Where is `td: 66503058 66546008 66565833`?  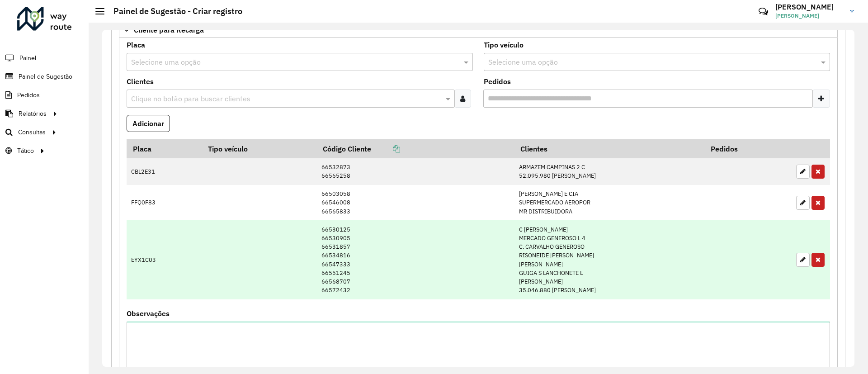
td: 66503058 66546008 66565833 is located at coordinates (415, 203).